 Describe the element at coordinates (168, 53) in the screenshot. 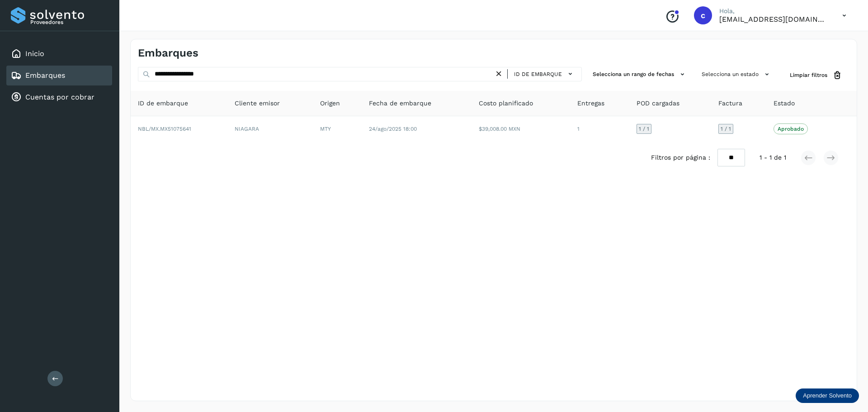

I see `h4: Embarques` at that location.